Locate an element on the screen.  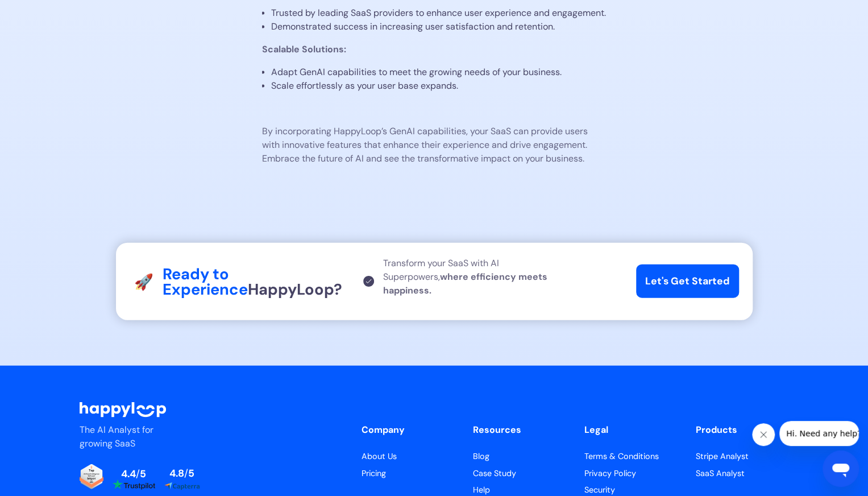
div: Legal is located at coordinates (631, 431).